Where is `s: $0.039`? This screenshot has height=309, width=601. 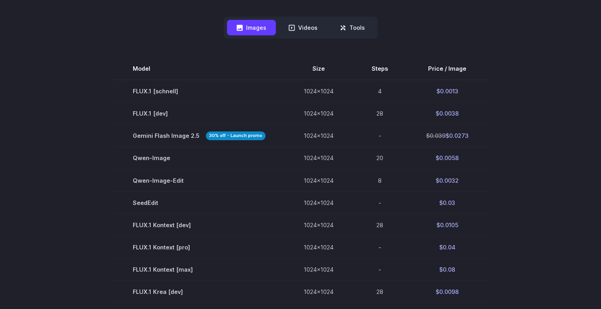
s: $0.039 is located at coordinates (436, 136).